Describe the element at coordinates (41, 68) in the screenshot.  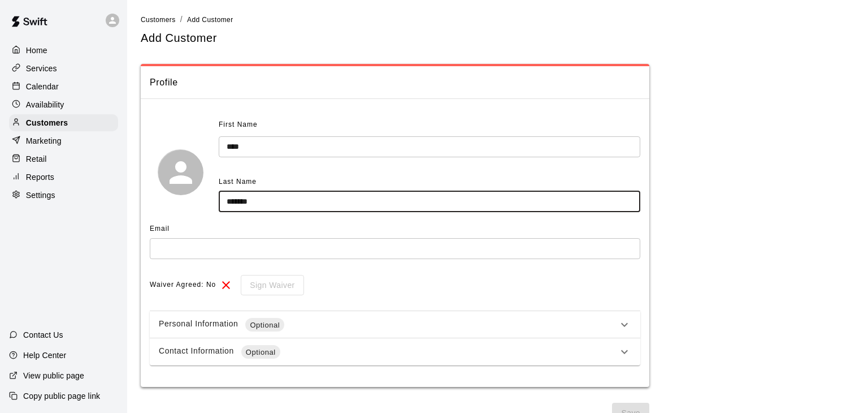
I see `p: Services` at that location.